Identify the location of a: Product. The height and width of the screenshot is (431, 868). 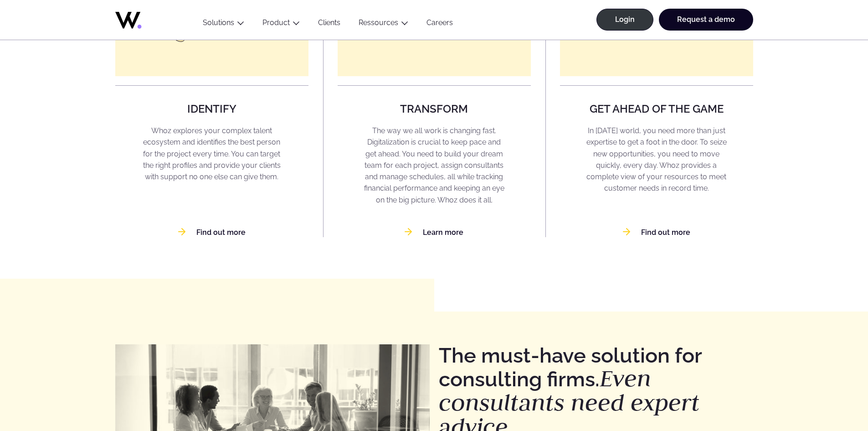
(276, 23).